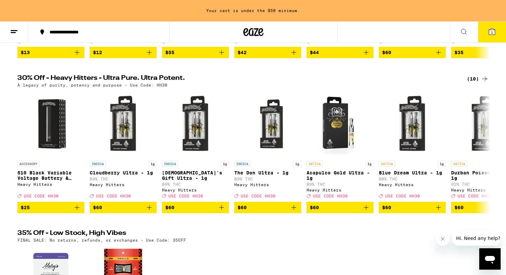  I want to click on img: Heavy Hitters - 510 Black Variable Voltage Battery & Charger, so click(51, 124).